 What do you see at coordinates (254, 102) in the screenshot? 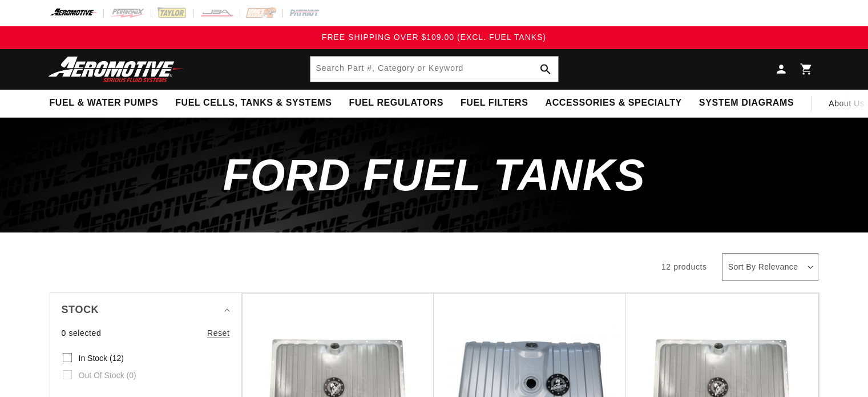
I see `summary: Fuel Cells, Tanks & Systems` at bounding box center [254, 102].